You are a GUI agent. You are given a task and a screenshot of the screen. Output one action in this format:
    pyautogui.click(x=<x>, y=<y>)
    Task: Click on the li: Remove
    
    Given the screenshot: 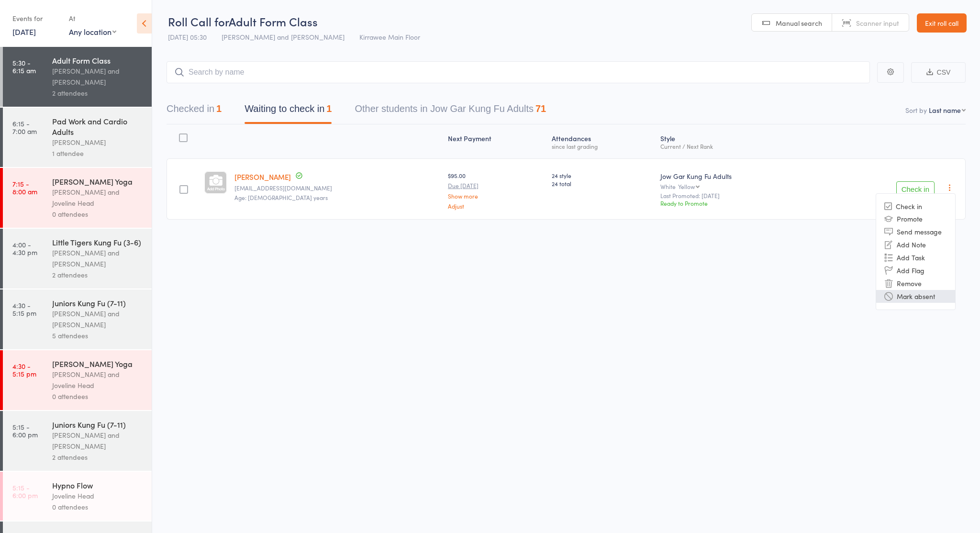 What is the action you would take?
    pyautogui.click(x=916, y=283)
    